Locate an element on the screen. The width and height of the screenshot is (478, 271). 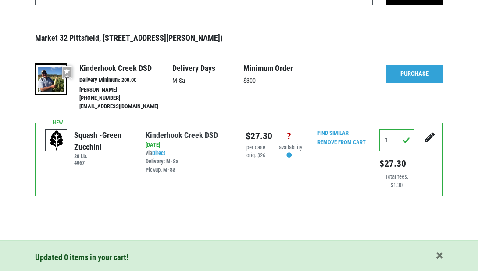
h5: $27.30 is located at coordinates (397, 164).